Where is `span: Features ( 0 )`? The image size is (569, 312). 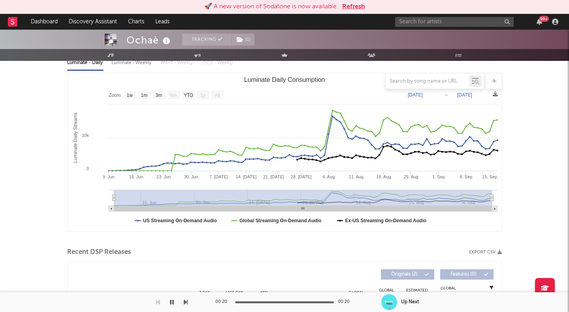
span: Features ( 0 ) is located at coordinates (464, 274).